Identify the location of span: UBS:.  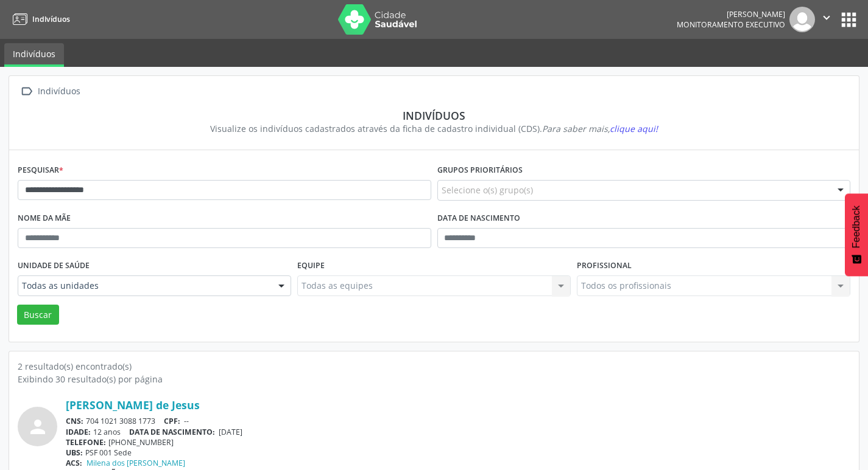
(74, 453).